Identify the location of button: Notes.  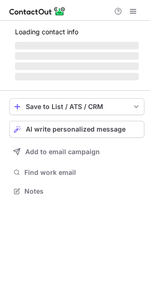
(77, 191).